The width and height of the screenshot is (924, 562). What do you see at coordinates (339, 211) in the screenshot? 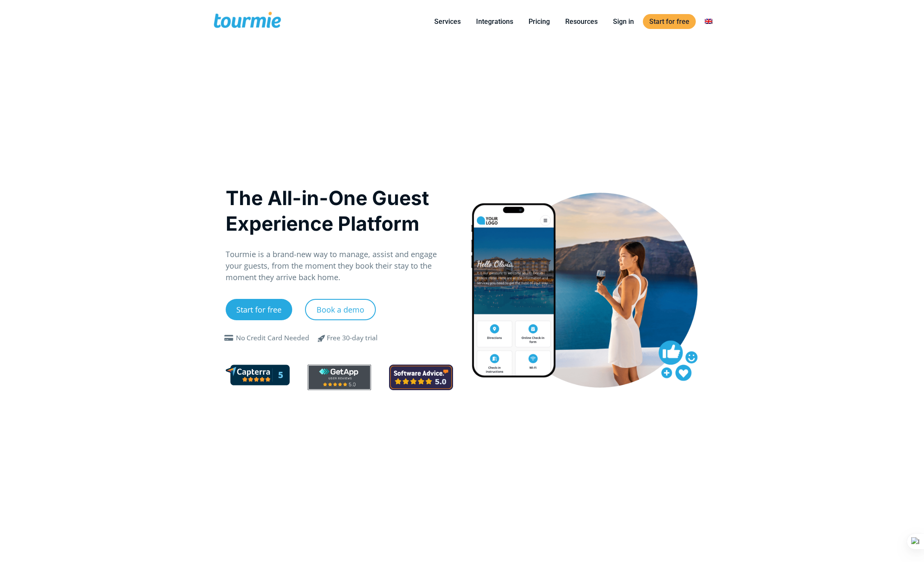
I see `h1: The All-in-One Guest Experience Platform` at bounding box center [339, 211].